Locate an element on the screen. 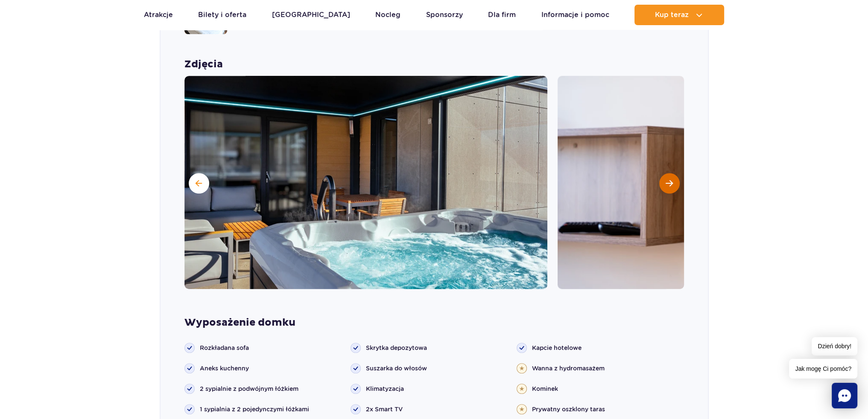  span: Wanna z hydromasażem is located at coordinates (568, 368).